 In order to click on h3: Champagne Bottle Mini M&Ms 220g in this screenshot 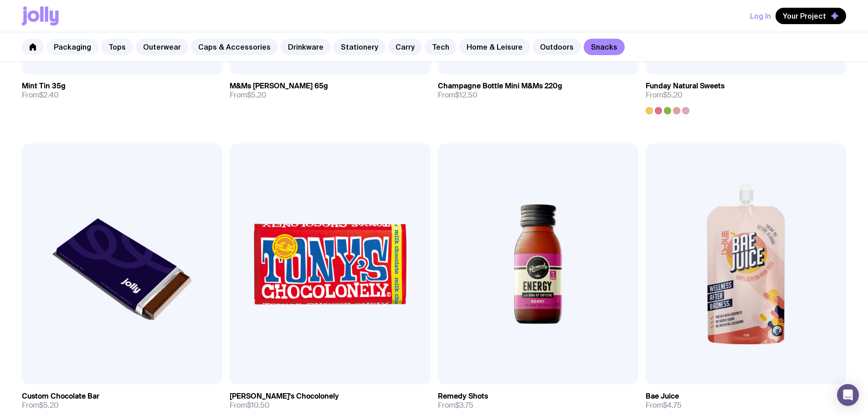, I will do `click(500, 86)`.